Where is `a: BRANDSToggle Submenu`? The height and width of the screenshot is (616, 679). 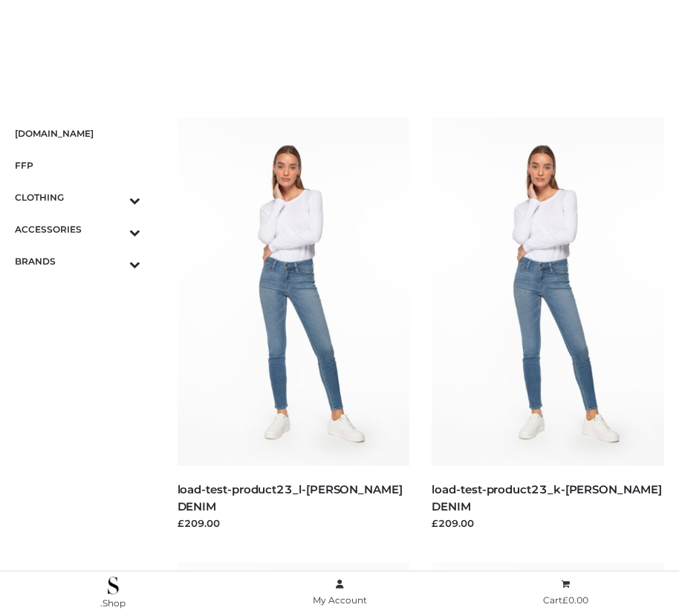
a: BRANDSToggle Submenu is located at coordinates (78, 261).